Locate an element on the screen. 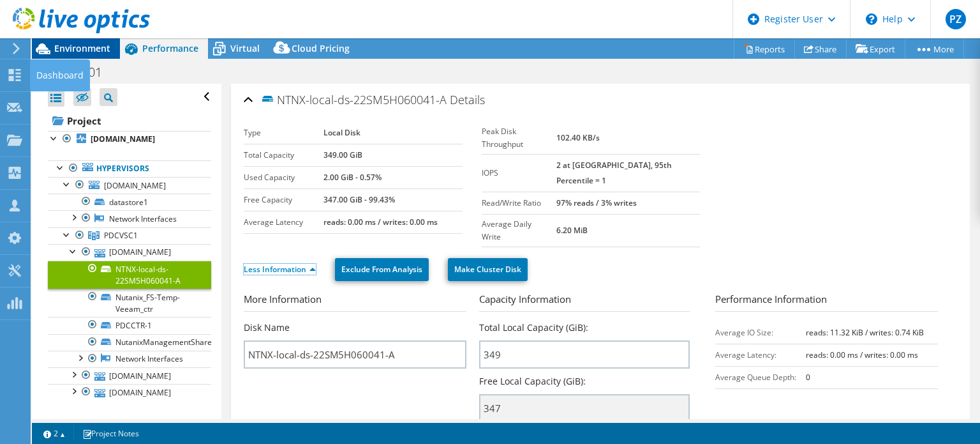  svg: \n is located at coordinates (871, 19).